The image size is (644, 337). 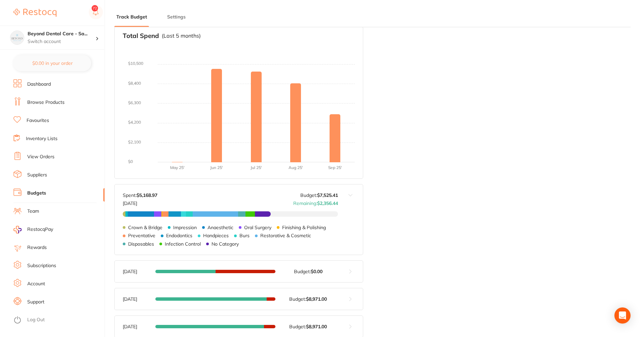 I want to click on p: Anaesthetic, so click(x=221, y=227).